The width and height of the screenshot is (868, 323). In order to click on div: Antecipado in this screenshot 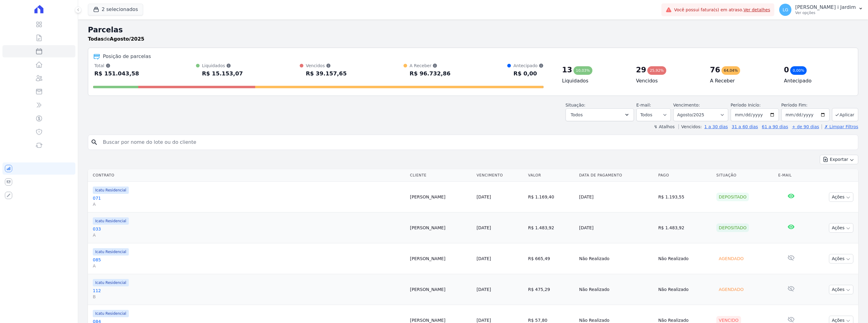, I will do `click(528, 66)`.